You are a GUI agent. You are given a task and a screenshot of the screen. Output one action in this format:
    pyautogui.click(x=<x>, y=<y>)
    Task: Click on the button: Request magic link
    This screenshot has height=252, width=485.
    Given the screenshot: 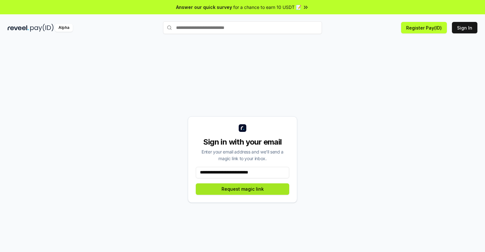 What is the action you would take?
    pyautogui.click(x=242, y=189)
    